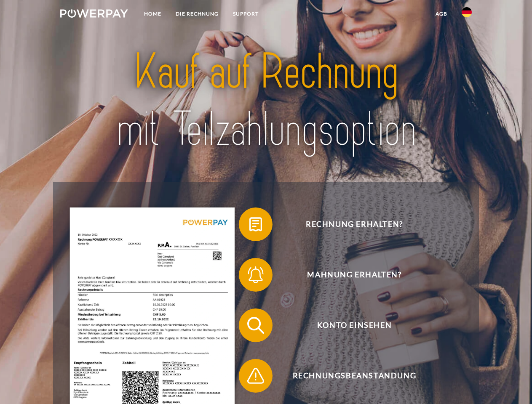 The height and width of the screenshot is (404, 532). I want to click on button: Konto einsehen, so click(349, 326).